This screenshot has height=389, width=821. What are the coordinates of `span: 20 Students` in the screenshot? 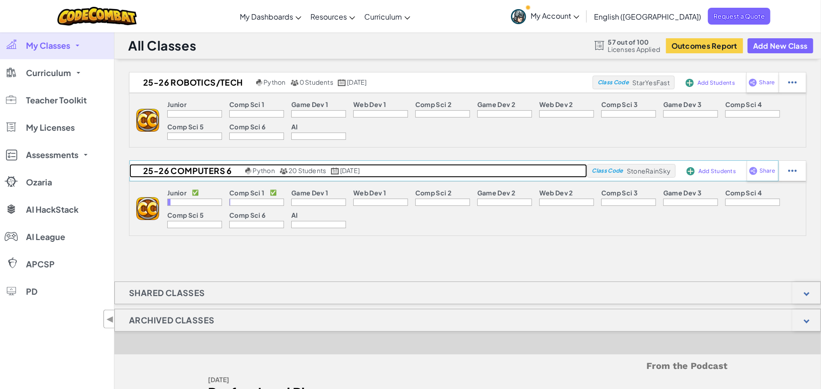 It's located at (307, 171).